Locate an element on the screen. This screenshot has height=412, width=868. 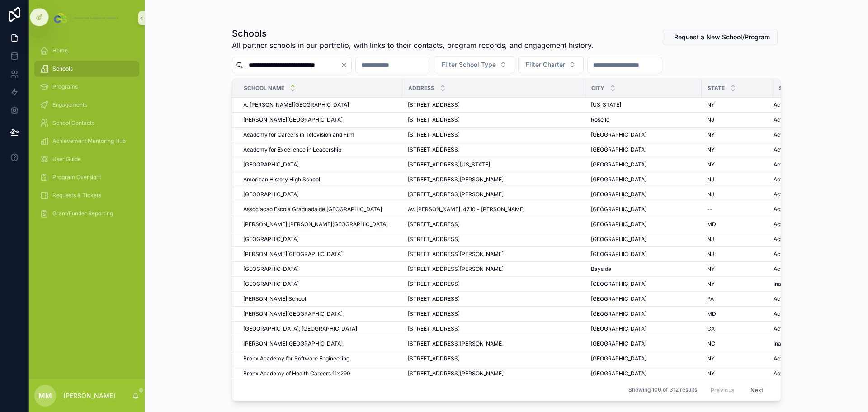
a: School Contacts is located at coordinates (87, 123).